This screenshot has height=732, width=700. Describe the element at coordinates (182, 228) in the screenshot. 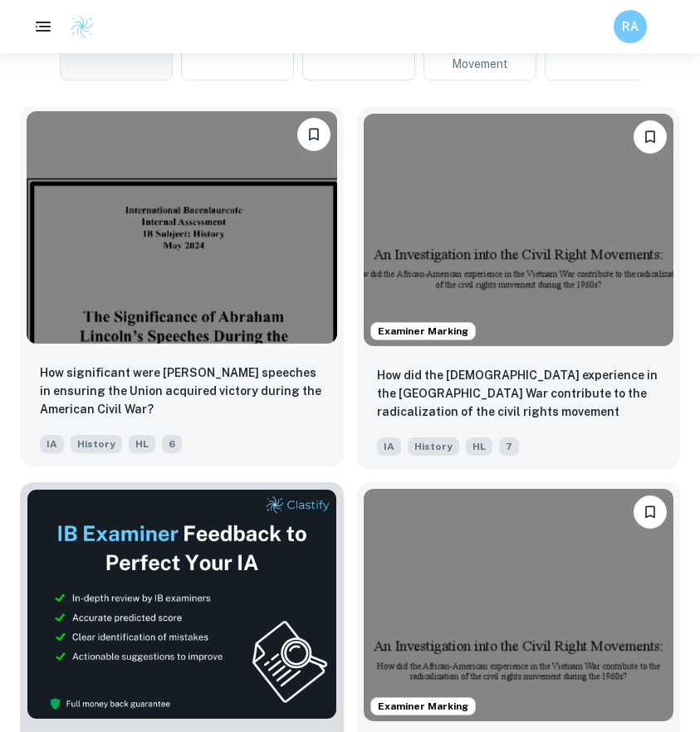

I see `img: History IA example thumbnail: How significant were Abraham Lincoln's s` at that location.